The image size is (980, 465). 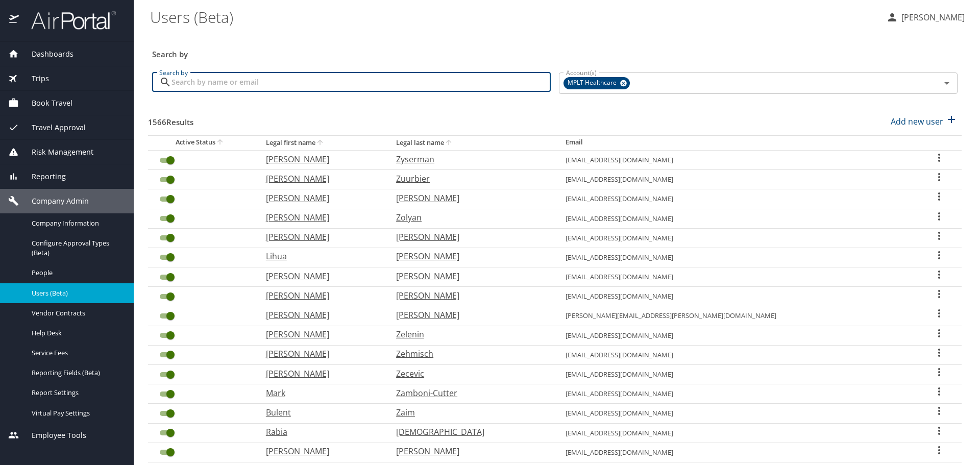 I want to click on span: Book Travel, so click(x=45, y=103).